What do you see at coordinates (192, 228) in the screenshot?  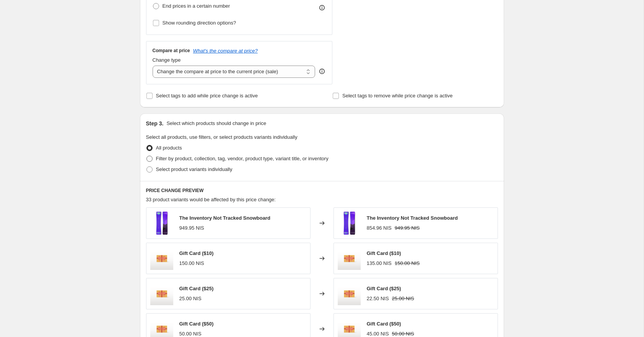 I see `div: 949.95 NIS` at bounding box center [192, 228].